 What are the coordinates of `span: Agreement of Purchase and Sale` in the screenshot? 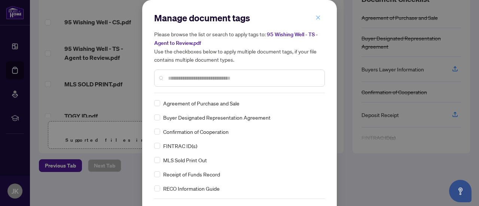 It's located at (201, 103).